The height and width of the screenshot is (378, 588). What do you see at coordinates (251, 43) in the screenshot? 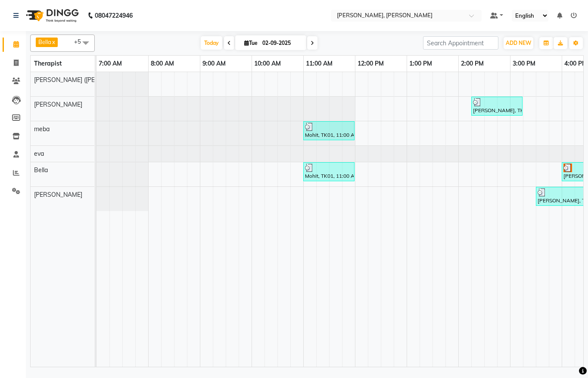
I see `span: Tue` at bounding box center [251, 43].